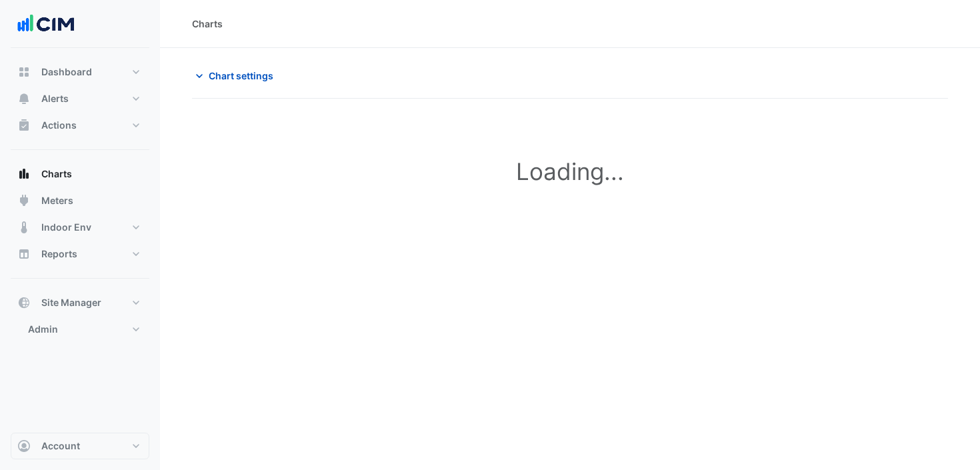  What do you see at coordinates (207, 23) in the screenshot?
I see `div: Charts` at bounding box center [207, 23].